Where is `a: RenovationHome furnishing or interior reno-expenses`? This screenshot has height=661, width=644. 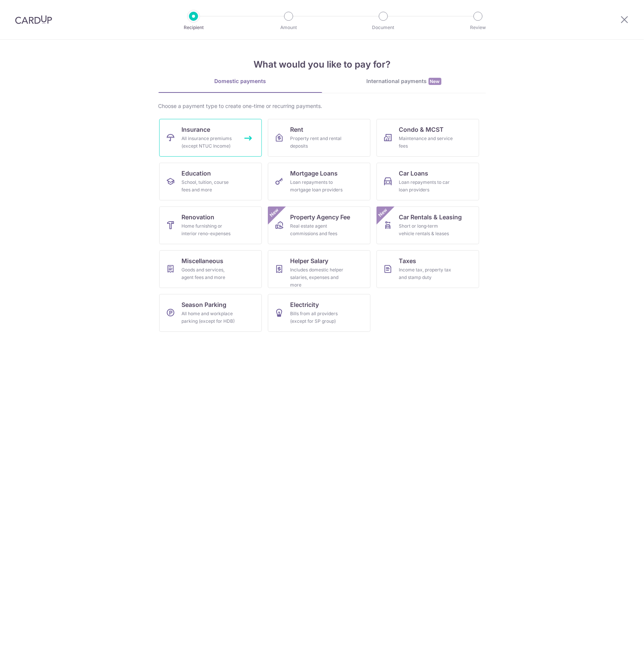
a: RenovationHome furnishing or interior reno-expenses is located at coordinates (211, 226).